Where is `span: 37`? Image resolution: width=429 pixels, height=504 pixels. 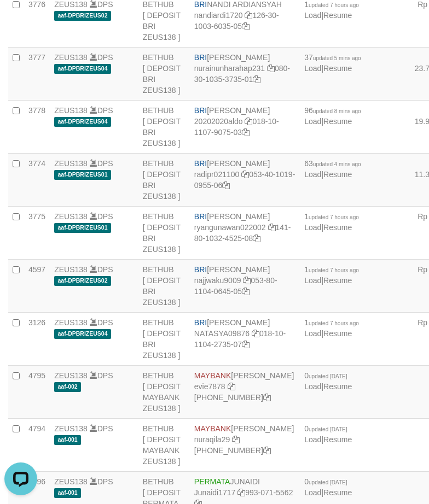 span: 37 is located at coordinates (332, 57).